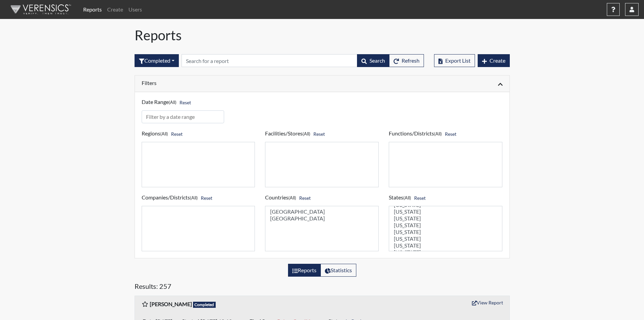 Image resolution: width=644 pixels, height=320 pixels. I want to click on button: Refresh, so click(407, 61).